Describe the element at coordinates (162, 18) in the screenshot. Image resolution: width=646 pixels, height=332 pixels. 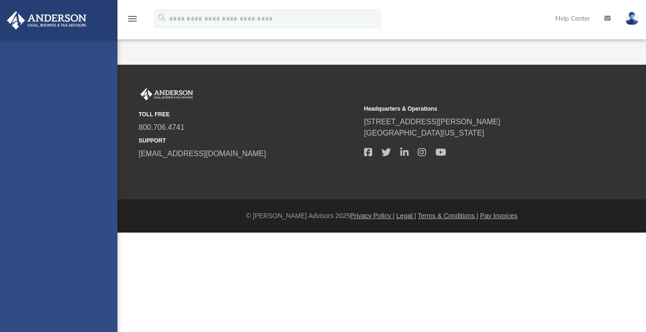
I see `i: search` at that location.